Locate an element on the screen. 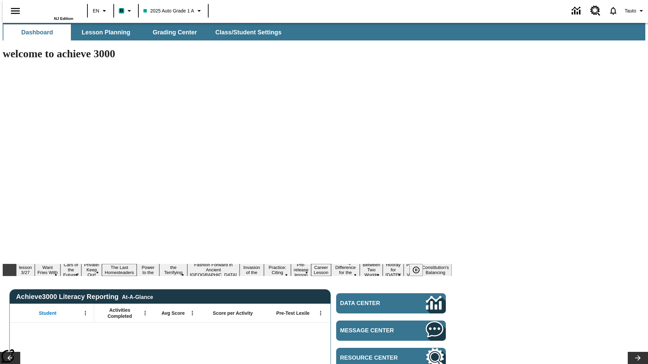  button: Slide 4 Private! Keep Out! is located at coordinates (91, 270).